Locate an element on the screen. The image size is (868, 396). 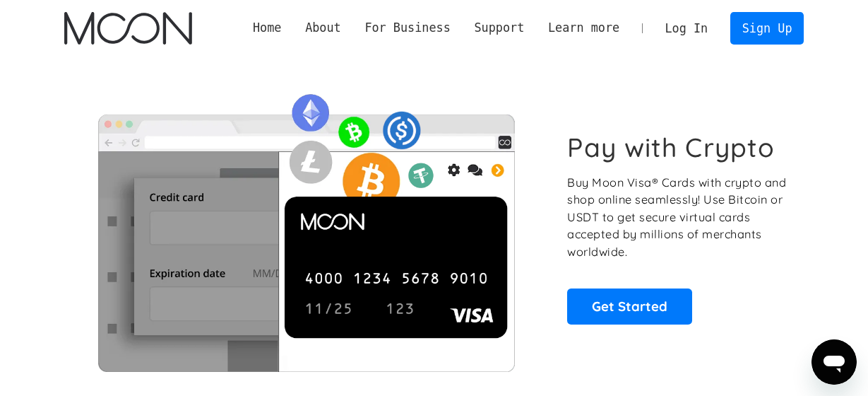
a: Get Started is located at coordinates (629, 306).